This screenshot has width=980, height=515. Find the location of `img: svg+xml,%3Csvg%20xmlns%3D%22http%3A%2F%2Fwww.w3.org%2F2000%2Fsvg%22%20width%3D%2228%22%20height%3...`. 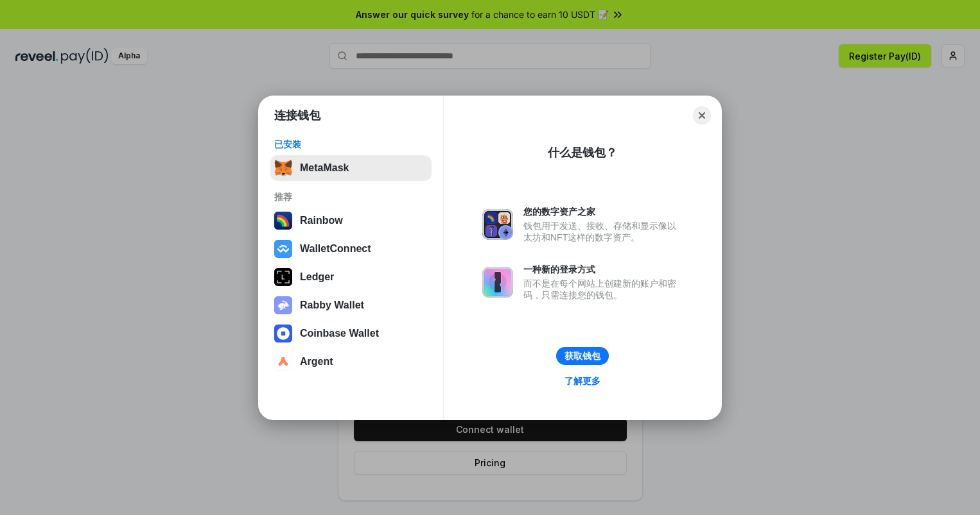

img: svg+xml,%3Csvg%20xmlns%3D%22http%3A%2F%2Fwww.w3.org%2F2000%2Fsvg%22%20width%3D%2228%22%20height%3... is located at coordinates (283, 277).